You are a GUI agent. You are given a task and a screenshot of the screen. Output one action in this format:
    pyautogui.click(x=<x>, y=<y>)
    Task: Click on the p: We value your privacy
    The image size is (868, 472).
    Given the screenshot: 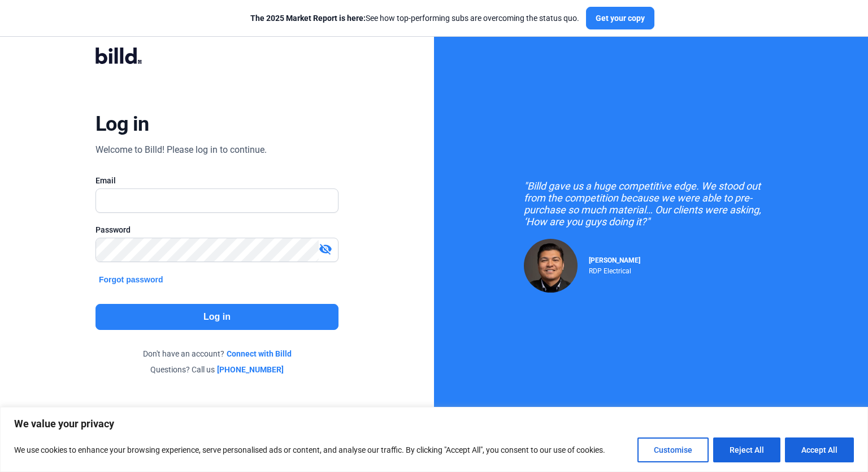 What is the action you would take?
    pyautogui.click(x=434, y=423)
    